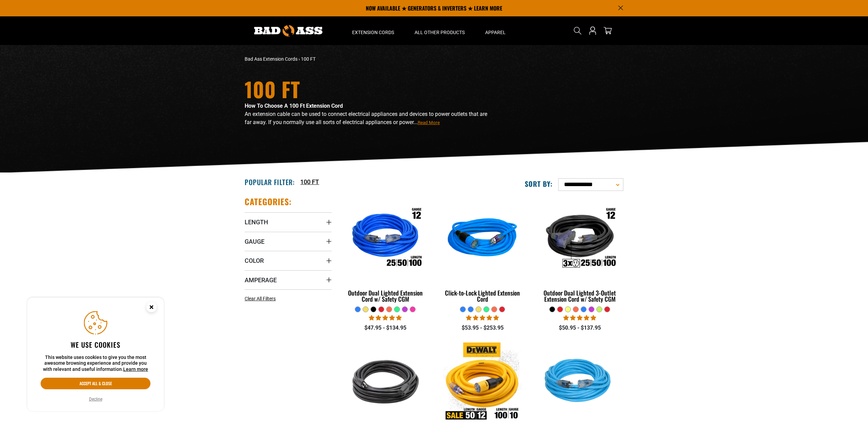  Describe the element at coordinates (483, 328) in the screenshot. I see `div: $53.95 - $253.95` at that location.